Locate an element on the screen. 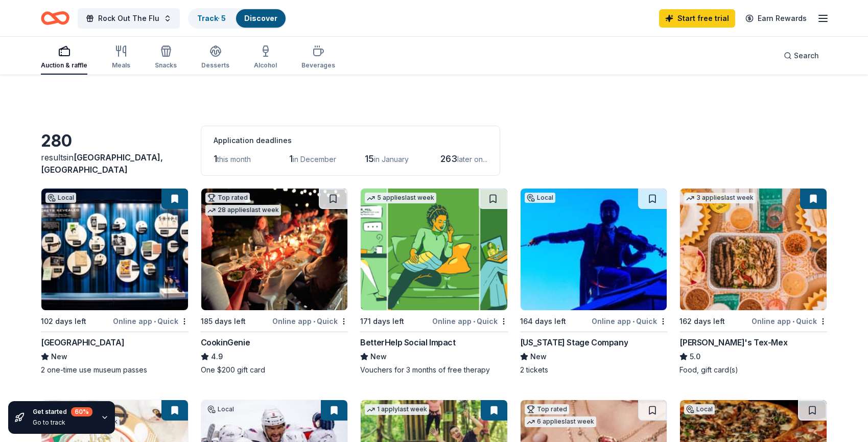 Image resolution: width=868 pixels, height=442 pixels. span: 15 is located at coordinates (369, 158).